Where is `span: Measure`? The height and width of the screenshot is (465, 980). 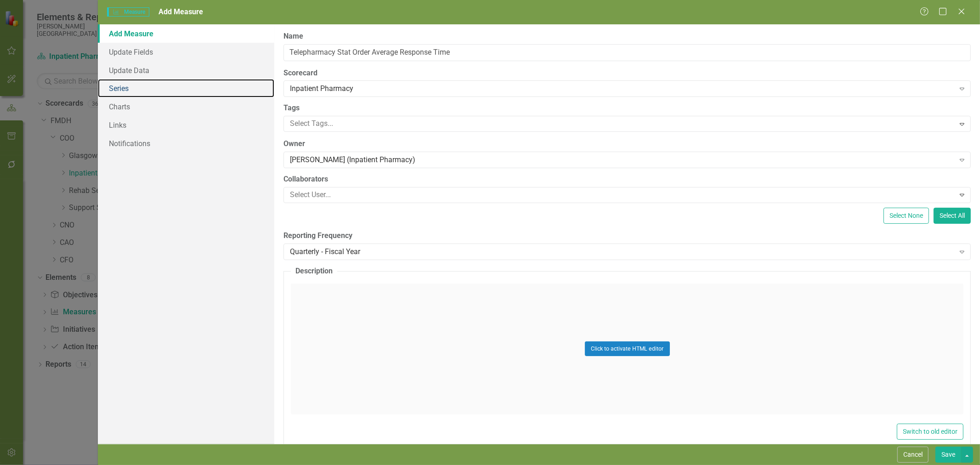
span: Measure is located at coordinates (128, 12).